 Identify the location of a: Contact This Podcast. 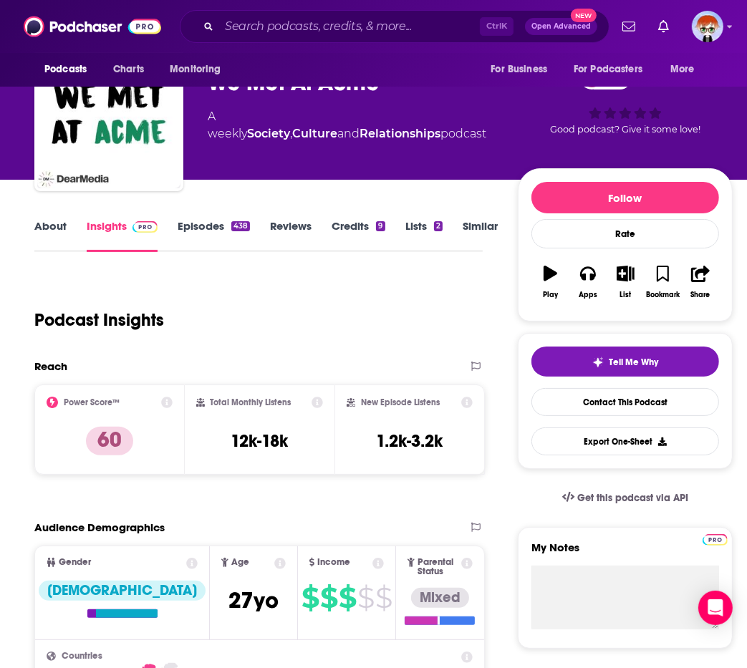
(626, 402).